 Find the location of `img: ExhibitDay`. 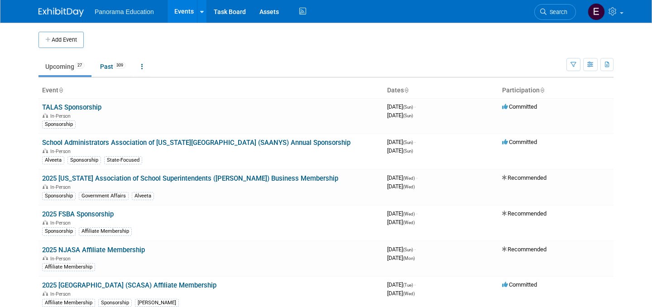

img: ExhibitDay is located at coordinates (61, 12).